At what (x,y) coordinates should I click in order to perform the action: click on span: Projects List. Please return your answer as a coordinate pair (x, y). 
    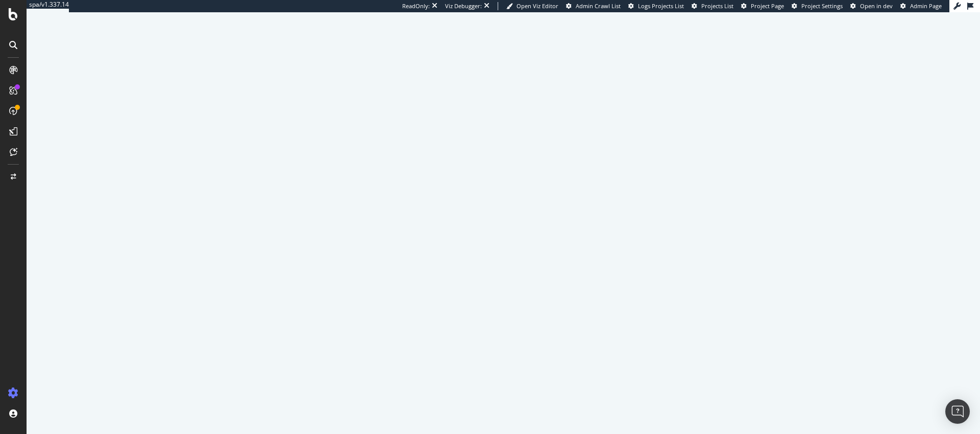
    Looking at the image, I should click on (717, 6).